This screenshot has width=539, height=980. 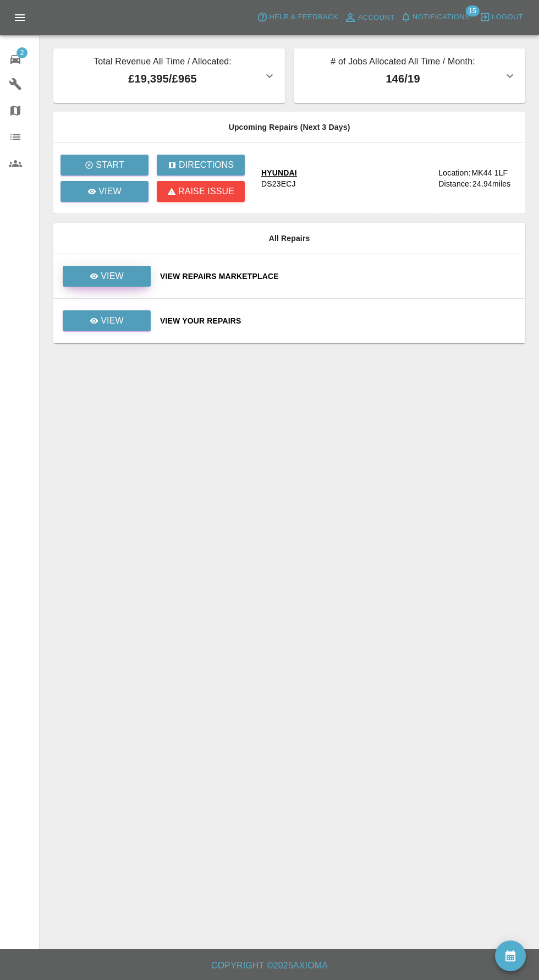 What do you see at coordinates (22, 52) in the screenshot?
I see `span: 2` at bounding box center [22, 52].